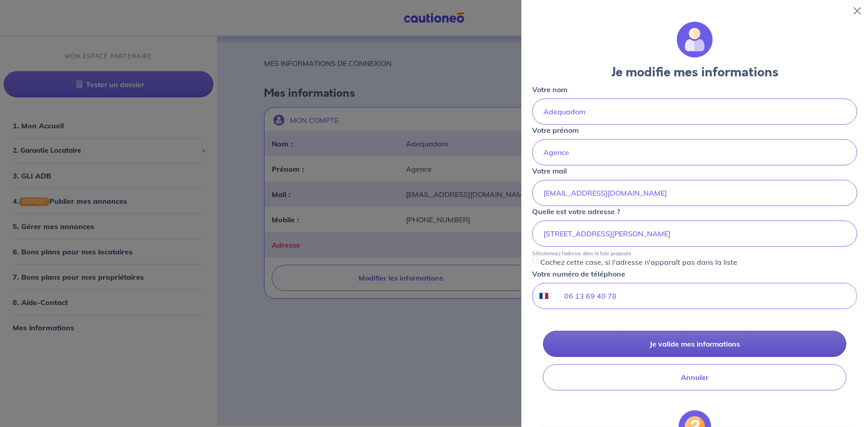 The height and width of the screenshot is (427, 868). What do you see at coordinates (694, 112) in the screenshot?
I see `input: Doe` at bounding box center [694, 112].